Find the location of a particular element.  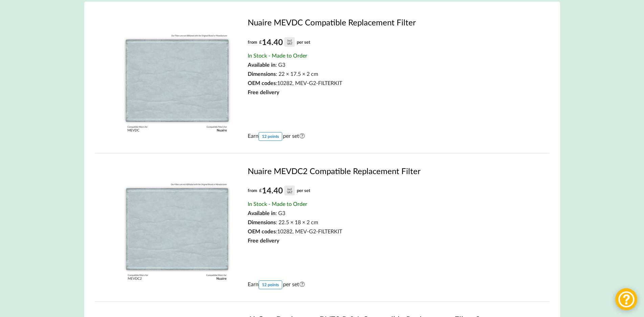

img: Nuaire_MEVDC2.jpg is located at coordinates (177, 227).